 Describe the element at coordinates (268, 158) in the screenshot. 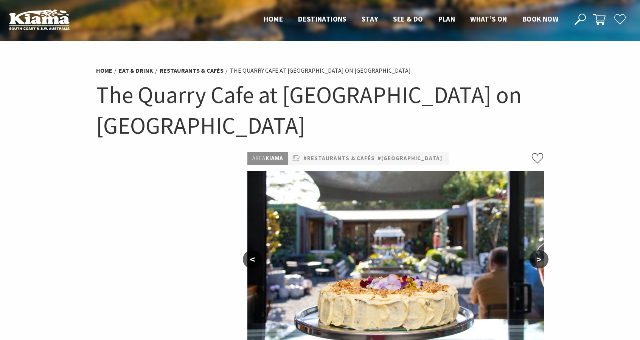

I see `p: Kiama` at that location.